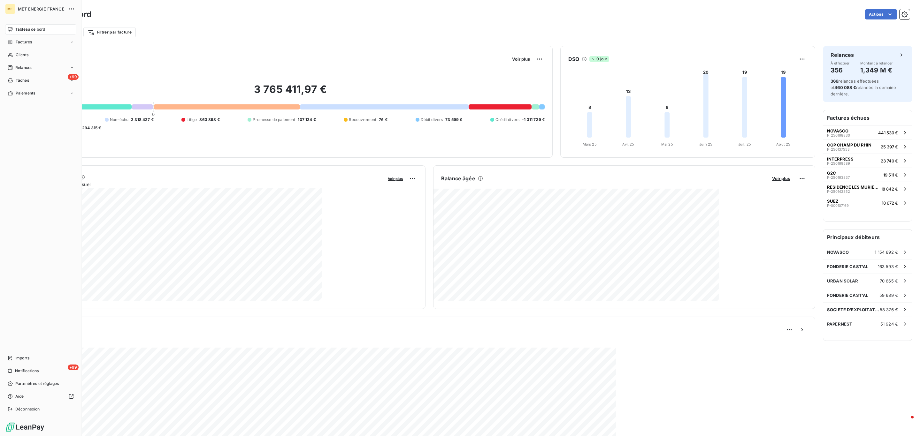 This screenshot has height=436, width=920. Describe the element at coordinates (890, 203) in the screenshot. I see `span: 18 672 €` at that location.